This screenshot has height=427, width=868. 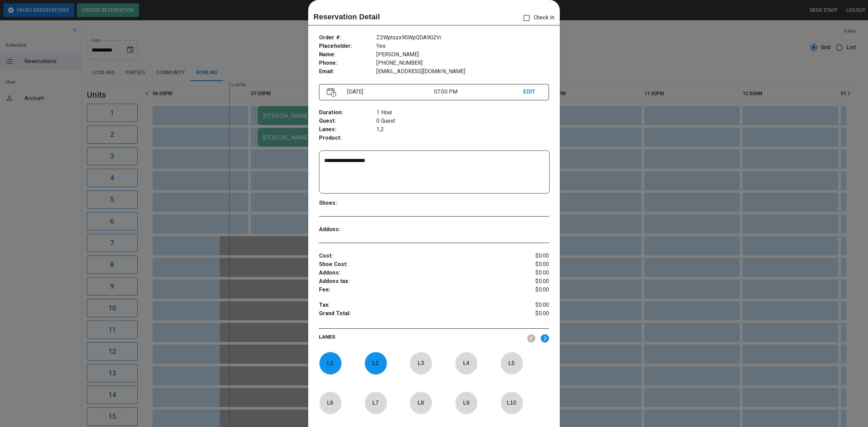 I want to click on img: nav_left.svg, so click(x=531, y=338).